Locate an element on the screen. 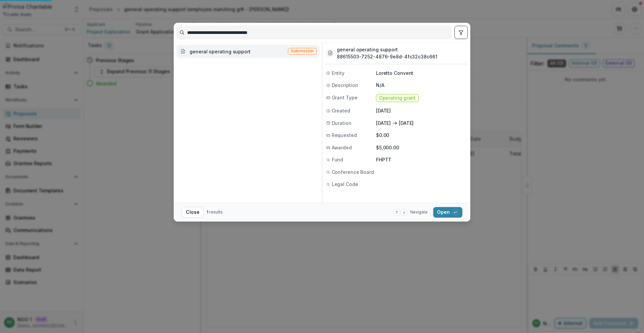 The width and height of the screenshot is (644, 333). button: toggle filters is located at coordinates (461, 32).